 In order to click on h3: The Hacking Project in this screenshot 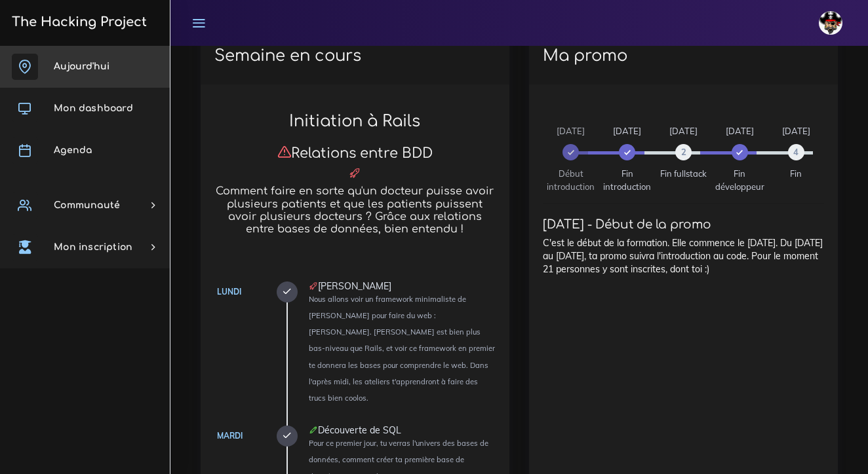, I will do `click(77, 22)`.